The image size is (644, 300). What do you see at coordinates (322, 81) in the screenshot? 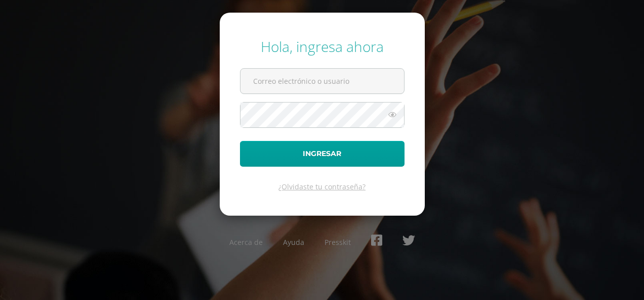
I see `input: Correo electrónico o usuario` at bounding box center [322, 81].